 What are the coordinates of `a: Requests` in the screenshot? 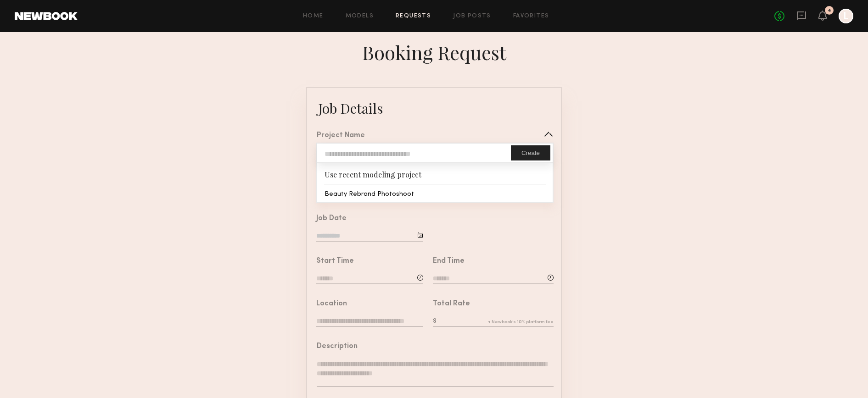 It's located at (413, 16).